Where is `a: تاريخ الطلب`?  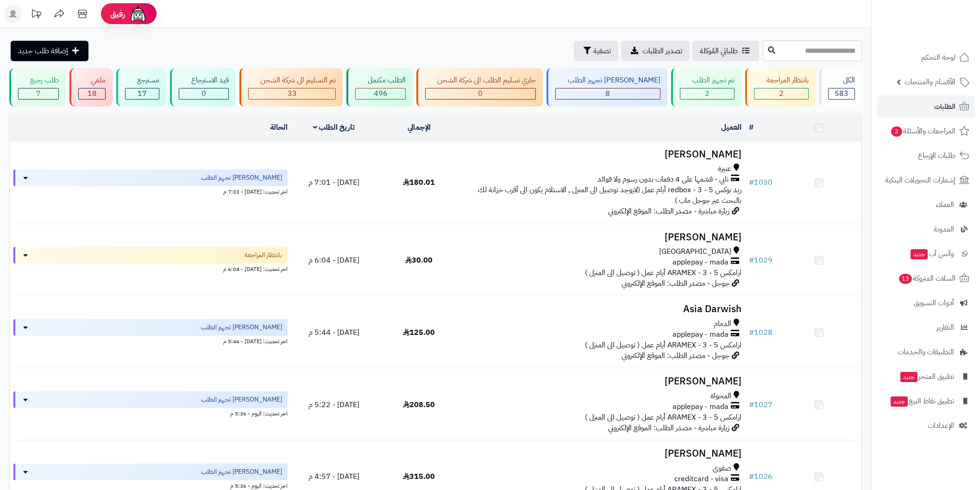 a: تاريخ الطلب is located at coordinates (334, 128).